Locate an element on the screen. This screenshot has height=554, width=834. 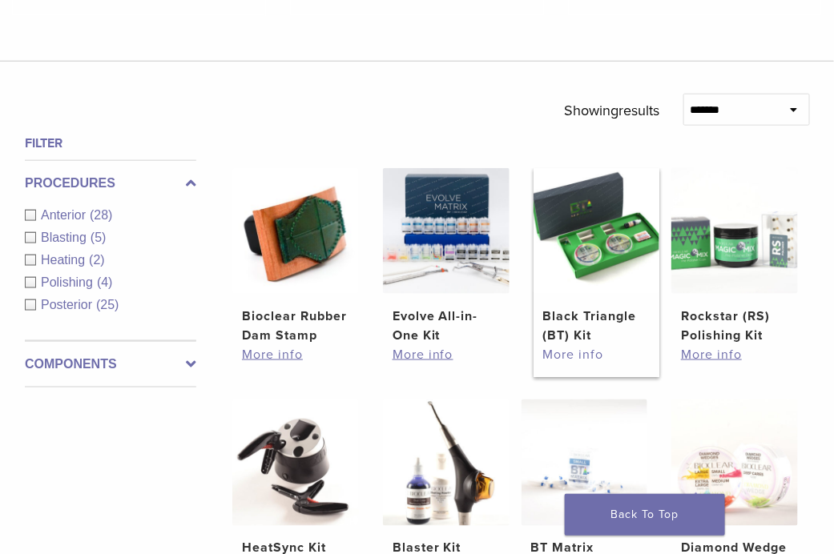
h2: Rockstar (RS) Polishing Kit is located at coordinates (734, 326).